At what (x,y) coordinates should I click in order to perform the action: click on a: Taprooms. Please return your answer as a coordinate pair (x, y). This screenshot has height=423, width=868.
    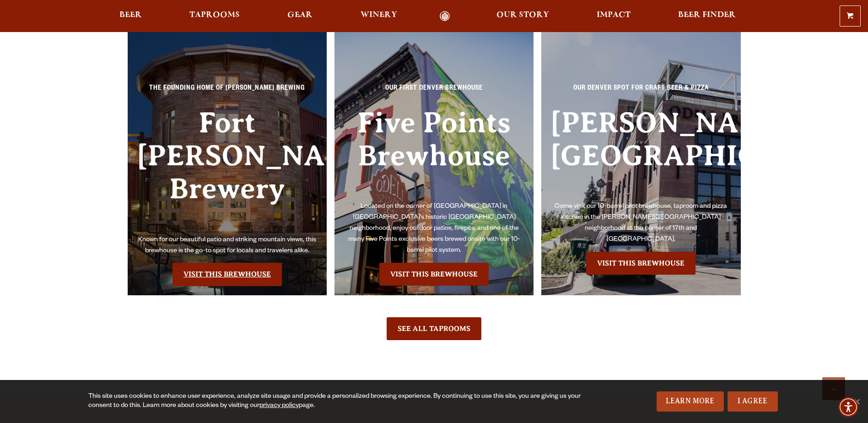
    Looking at the image, I should click on (215, 16).